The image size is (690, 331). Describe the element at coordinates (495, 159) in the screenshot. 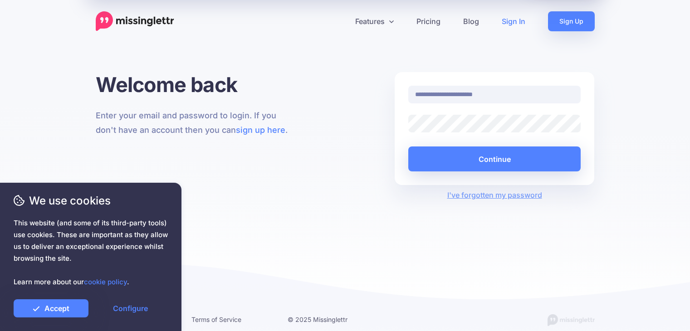

I see `button: Continue` at that location.